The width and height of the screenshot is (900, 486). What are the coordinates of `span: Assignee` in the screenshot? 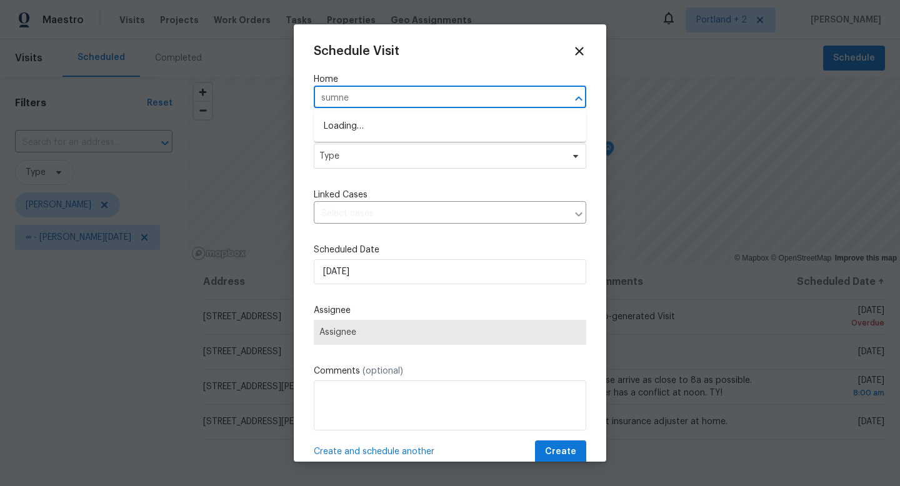 It's located at (450, 332).